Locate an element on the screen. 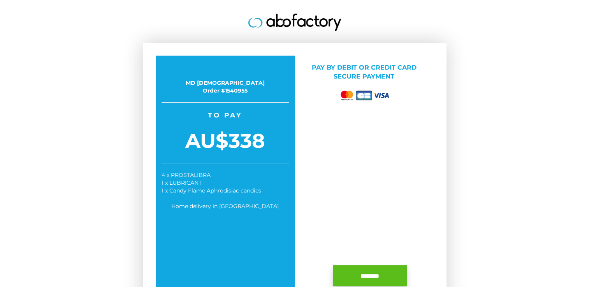 Image resolution: width=589 pixels, height=287 pixels. span: Secure payment is located at coordinates (364, 76).